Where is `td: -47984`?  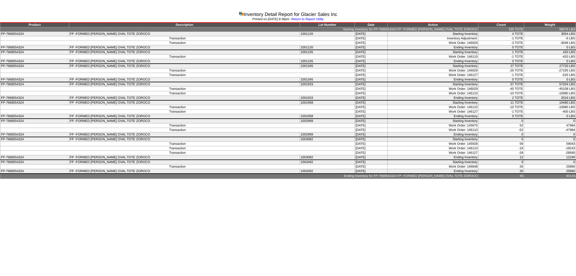
td: -47984 is located at coordinates (550, 130).